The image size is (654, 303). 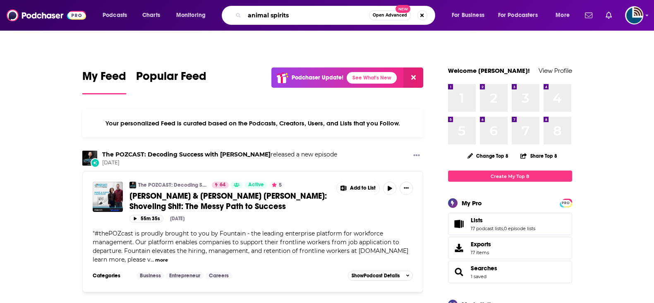 I want to click on a: See What's New, so click(x=372, y=78).